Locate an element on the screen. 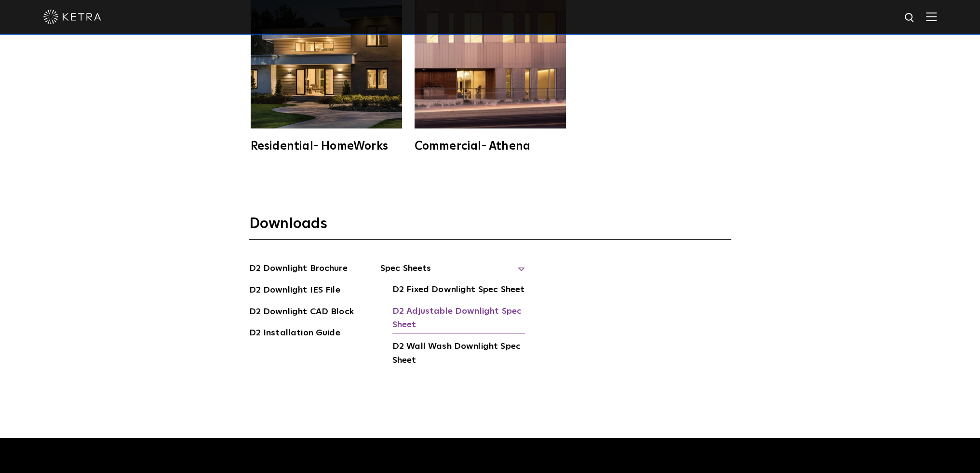  a: D2 Downlight IES File is located at coordinates (294, 291).